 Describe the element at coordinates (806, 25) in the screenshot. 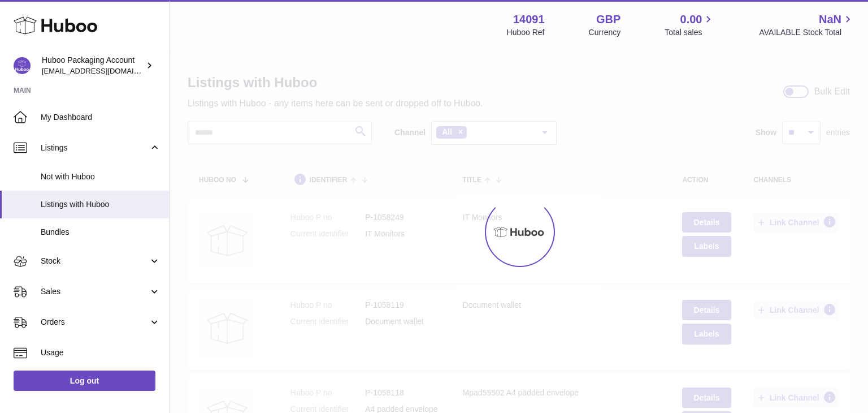

I see `a: NaN AVAILABLE Stock Total` at that location.